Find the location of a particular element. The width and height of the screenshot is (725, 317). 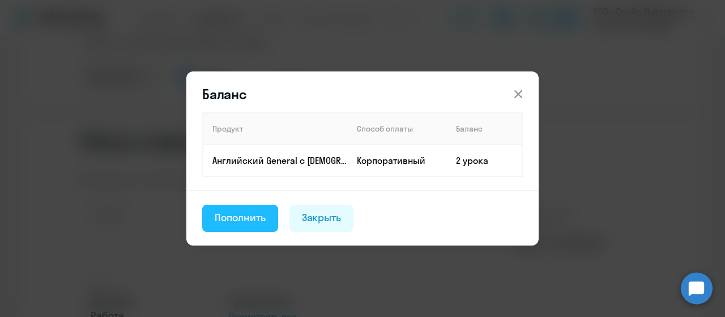

div: Пополнить is located at coordinates (240, 217).